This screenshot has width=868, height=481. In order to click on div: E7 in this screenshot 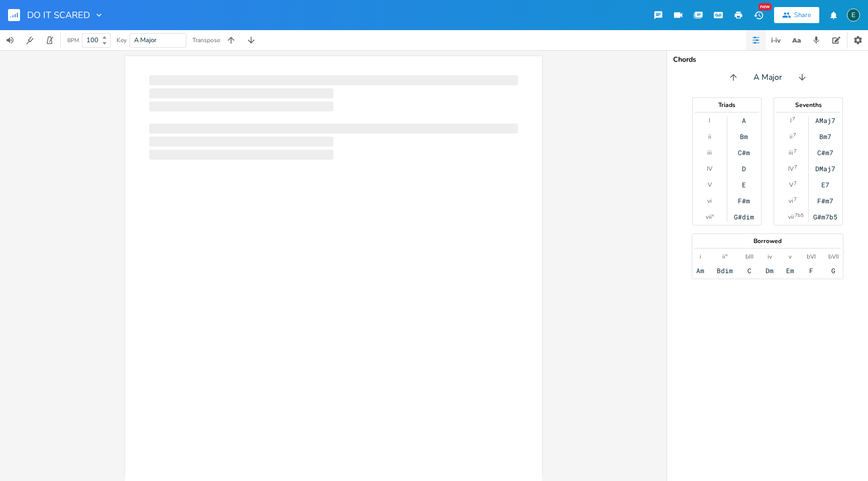, I will do `click(825, 185)`.